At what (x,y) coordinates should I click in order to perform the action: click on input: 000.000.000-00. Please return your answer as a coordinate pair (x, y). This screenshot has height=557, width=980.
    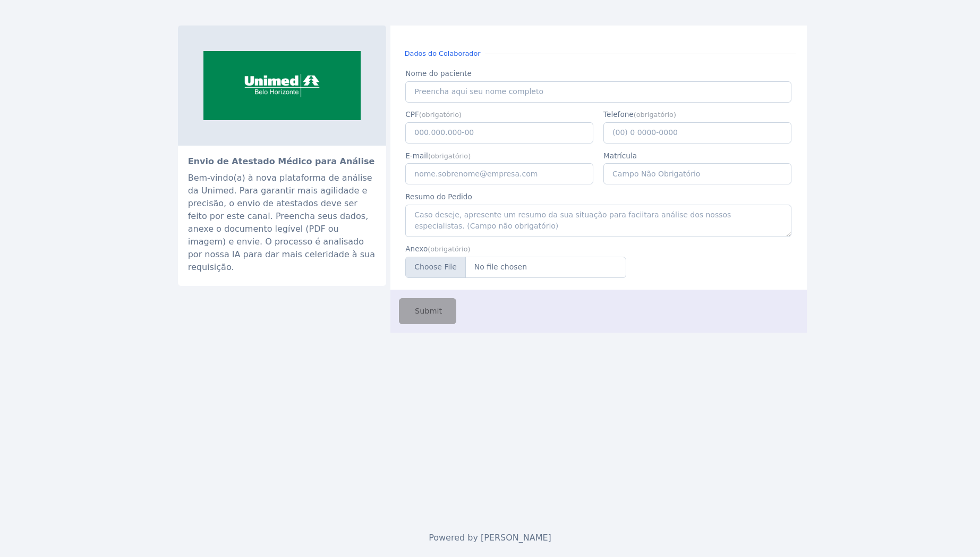
    Looking at the image, I should click on (500, 133).